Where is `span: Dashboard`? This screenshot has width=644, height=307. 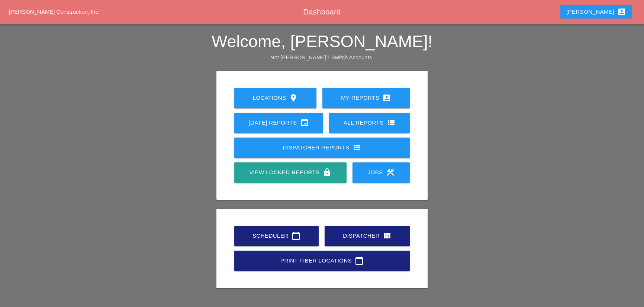
span: Dashboard is located at coordinates (322, 12).